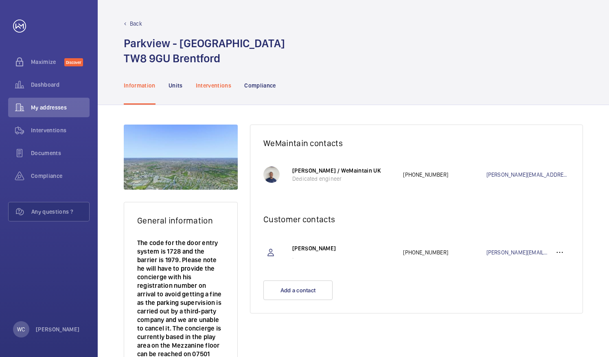 The image size is (609, 357). I want to click on h2: Customer contacts, so click(417, 219).